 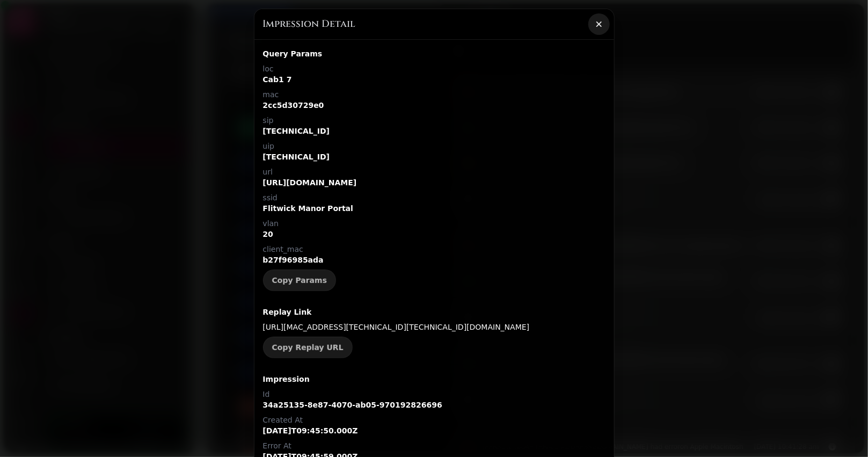 I want to click on p: 34a25135-8e87-4070-ab05-970192826696, so click(x=434, y=405).